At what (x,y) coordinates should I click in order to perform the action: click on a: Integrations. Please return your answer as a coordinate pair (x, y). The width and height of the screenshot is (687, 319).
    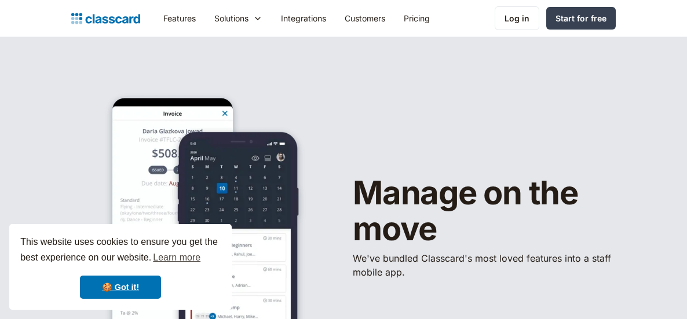
    Looking at the image, I should click on (304, 18).